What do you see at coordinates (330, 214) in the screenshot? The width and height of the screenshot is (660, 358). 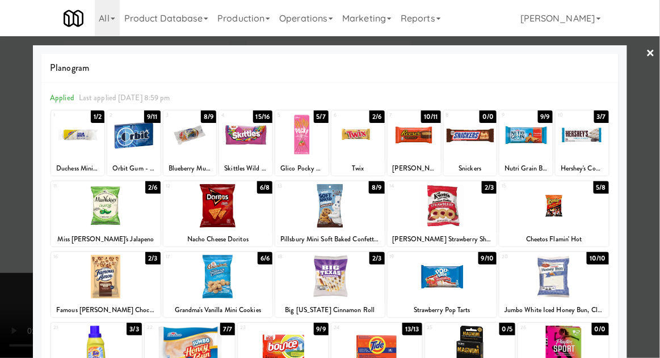 I see `div: 138/9Pillsbury Mini Soft Baked Confetti Cookies` at bounding box center [330, 214].